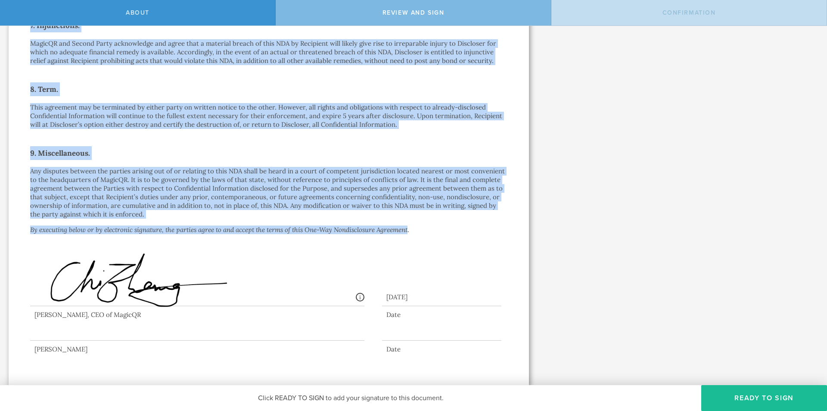  Describe the element at coordinates (269, 116) in the screenshot. I see `p: This agreement may be terminated by either party on written notice to the other. However, all rig...` at that location.